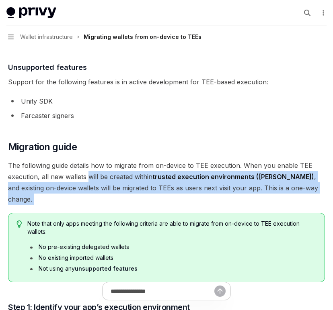 The width and height of the screenshot is (333, 310). Describe the element at coordinates (172, 269) in the screenshot. I see `li: Not using any` at that location.